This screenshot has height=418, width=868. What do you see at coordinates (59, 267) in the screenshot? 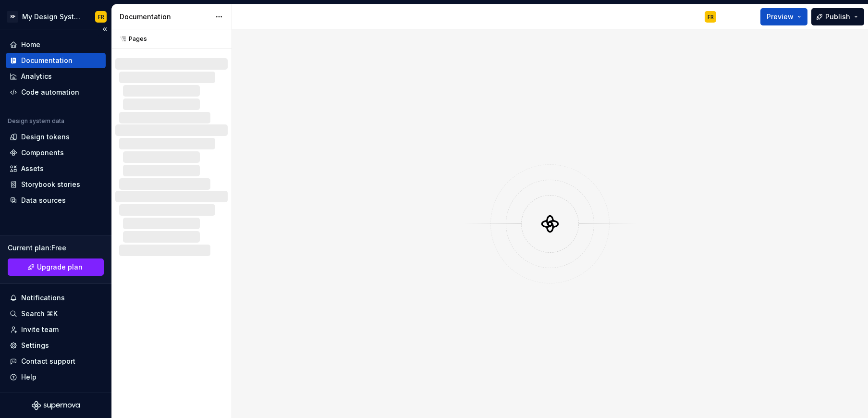
I see `span: Upgrade plan` at bounding box center [59, 267].